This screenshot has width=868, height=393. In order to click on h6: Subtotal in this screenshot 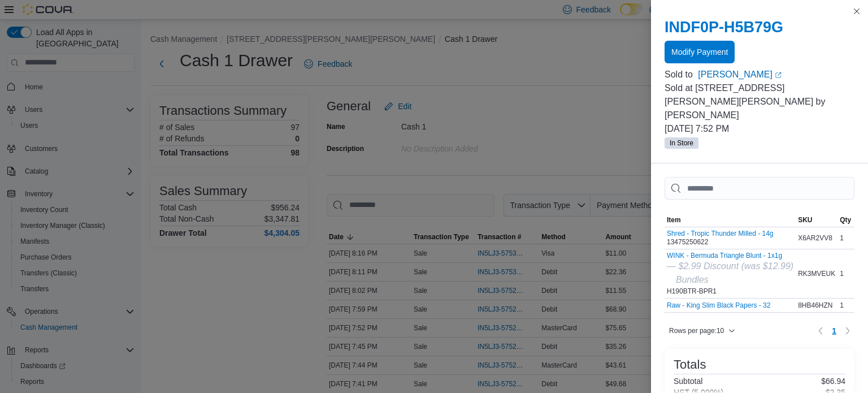, I will do `click(688, 381)`.